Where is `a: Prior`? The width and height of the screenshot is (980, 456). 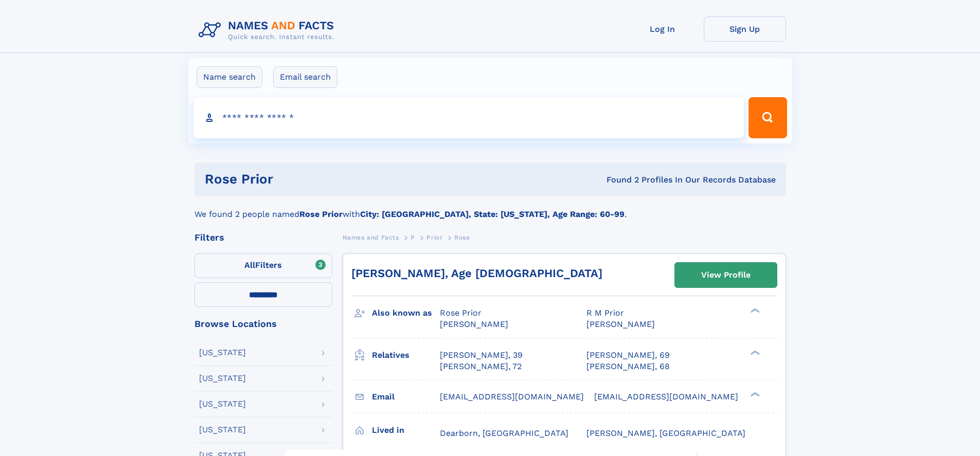 a: Prior is located at coordinates (434, 237).